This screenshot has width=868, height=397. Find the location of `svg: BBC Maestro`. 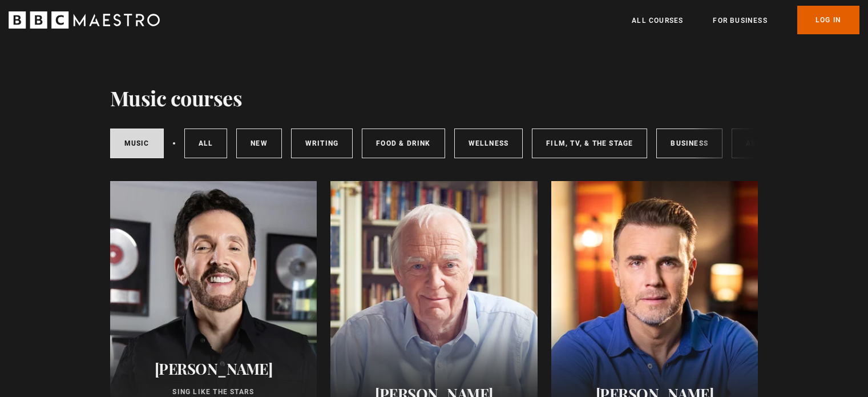

svg: BBC Maestro is located at coordinates (84, 20).